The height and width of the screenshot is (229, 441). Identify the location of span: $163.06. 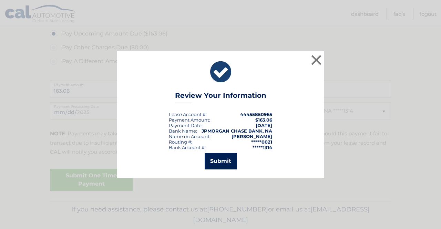
(263, 120).